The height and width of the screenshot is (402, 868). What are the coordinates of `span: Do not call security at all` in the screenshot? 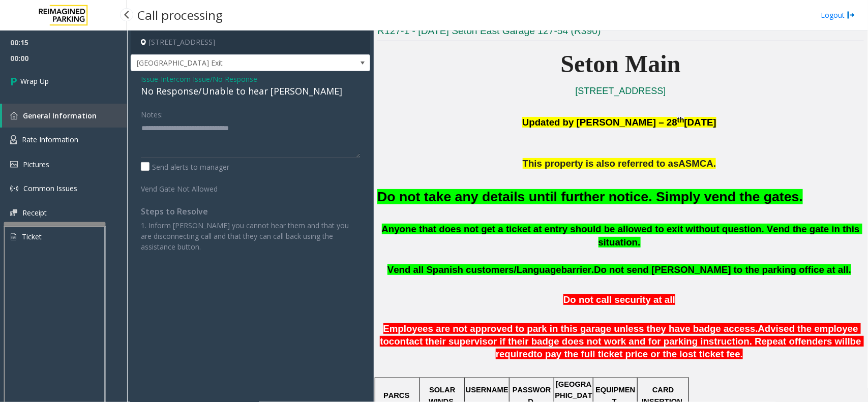 It's located at (620, 299).